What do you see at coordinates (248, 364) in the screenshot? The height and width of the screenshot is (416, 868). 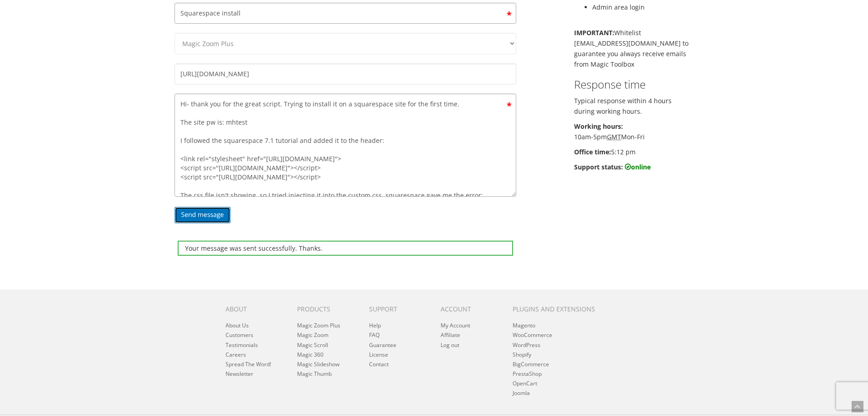 I see `a: Spread The Word!` at bounding box center [248, 364].